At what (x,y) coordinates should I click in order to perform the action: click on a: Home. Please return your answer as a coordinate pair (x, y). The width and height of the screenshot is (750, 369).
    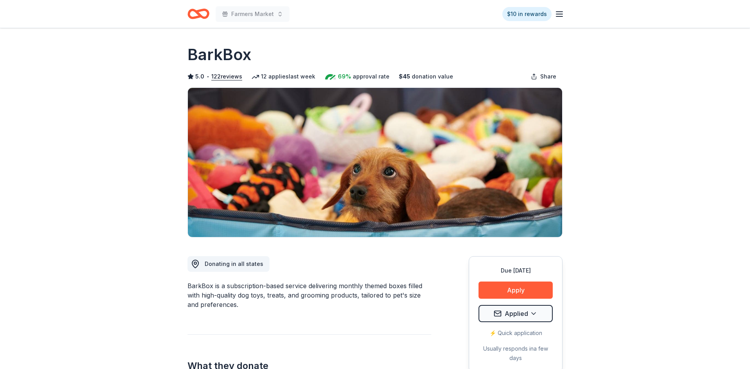
    Looking at the image, I should click on (198, 14).